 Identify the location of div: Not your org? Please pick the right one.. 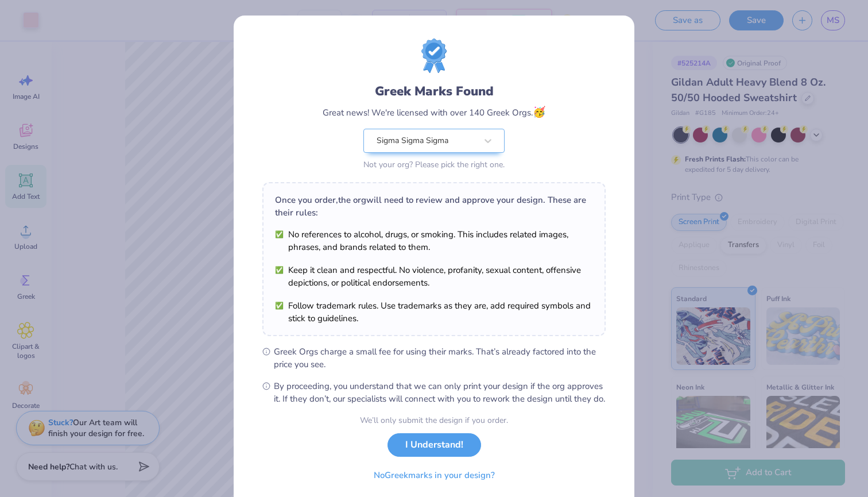
(434, 165).